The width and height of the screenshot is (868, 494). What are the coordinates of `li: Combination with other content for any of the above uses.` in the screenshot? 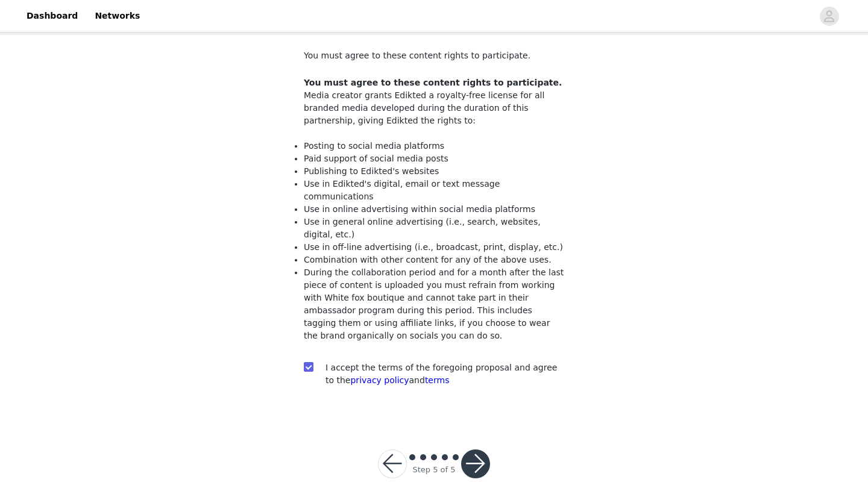 It's located at (434, 260).